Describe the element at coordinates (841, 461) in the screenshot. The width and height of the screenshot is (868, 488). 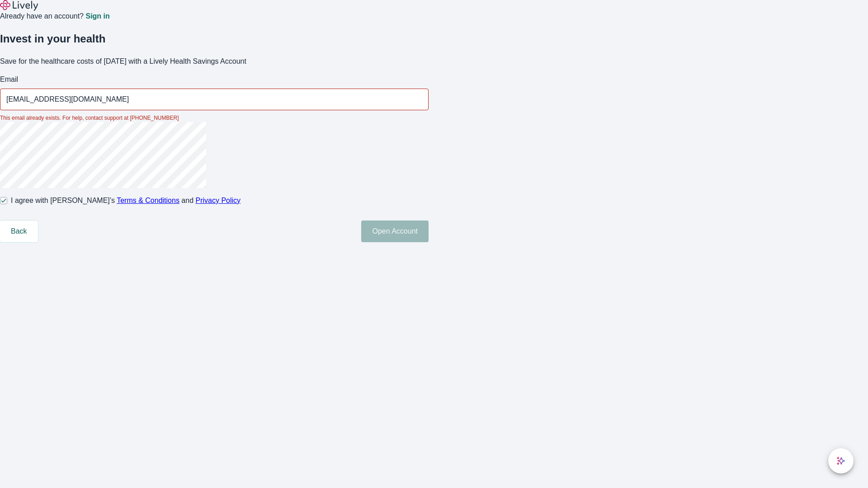
I see `svg: Lively AI Assistant` at that location.